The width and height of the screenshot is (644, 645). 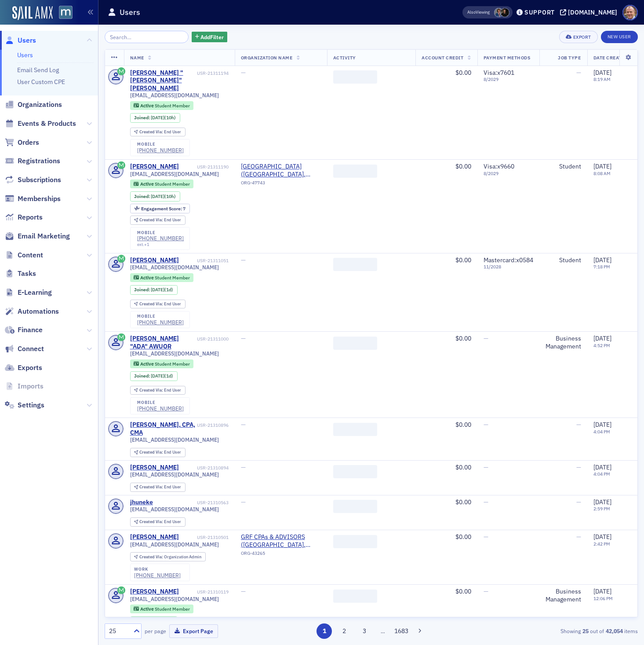 What do you see at coordinates (324, 631) in the screenshot?
I see `button: 1` at bounding box center [324, 631].